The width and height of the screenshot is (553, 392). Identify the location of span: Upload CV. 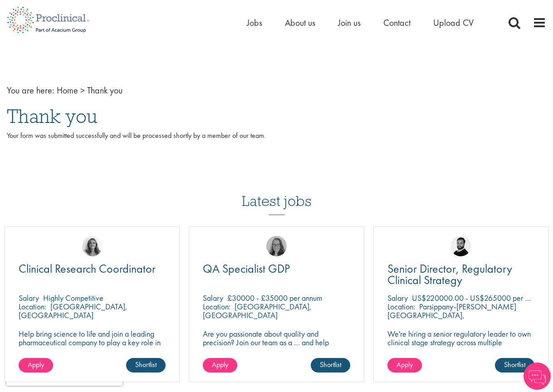
(453, 23).